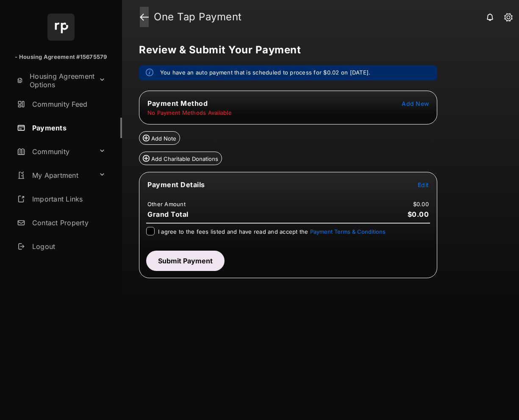 This screenshot has width=519, height=420. I want to click on span: Payment Details, so click(176, 185).